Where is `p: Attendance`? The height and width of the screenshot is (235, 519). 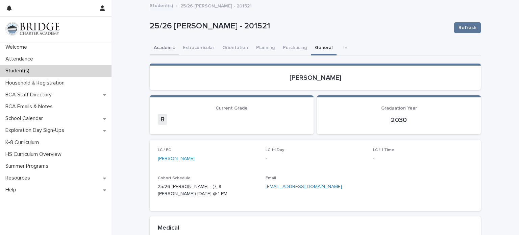 p: Attendance is located at coordinates (21, 59).